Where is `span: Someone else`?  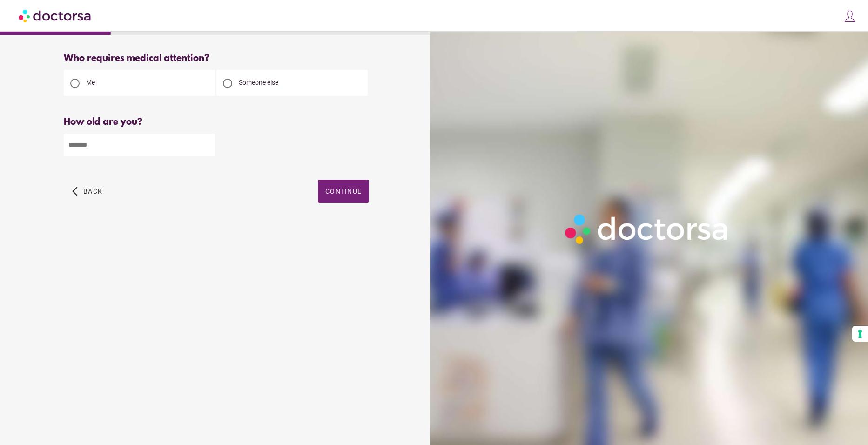 span: Someone else is located at coordinates (258, 82).